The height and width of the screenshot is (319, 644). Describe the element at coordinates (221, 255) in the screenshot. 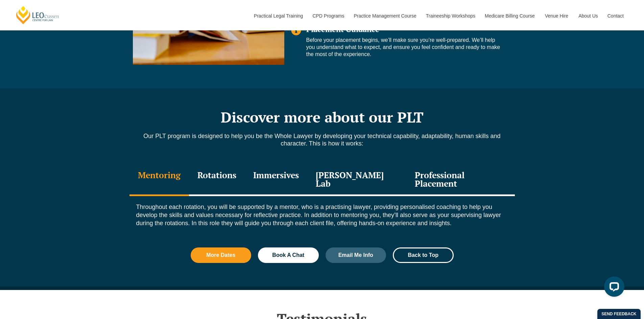

I see `a: More Dates` at that location.